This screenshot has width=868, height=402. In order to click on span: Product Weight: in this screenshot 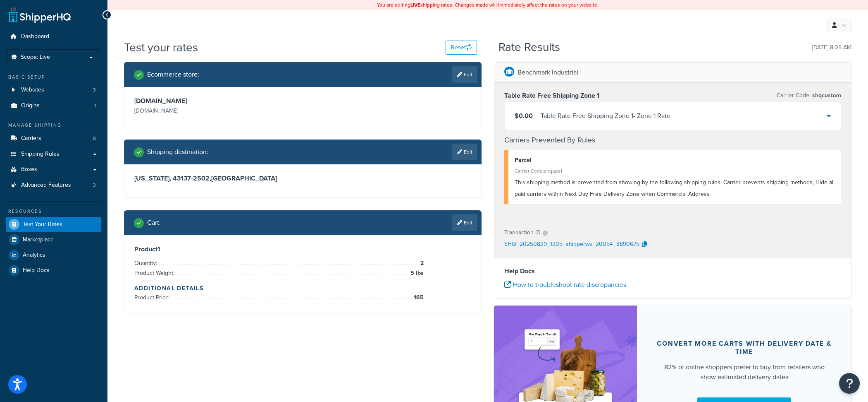, I will do `click(155, 272)`.